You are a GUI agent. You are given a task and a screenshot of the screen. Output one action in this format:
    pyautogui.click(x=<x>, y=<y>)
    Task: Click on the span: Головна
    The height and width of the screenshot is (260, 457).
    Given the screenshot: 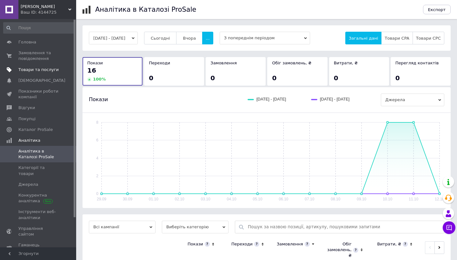 What is the action you would take?
    pyautogui.click(x=27, y=42)
    